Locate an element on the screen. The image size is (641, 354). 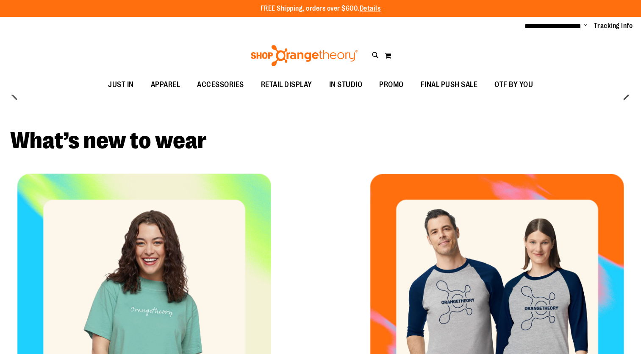
span: APPAREL is located at coordinates (166, 84).